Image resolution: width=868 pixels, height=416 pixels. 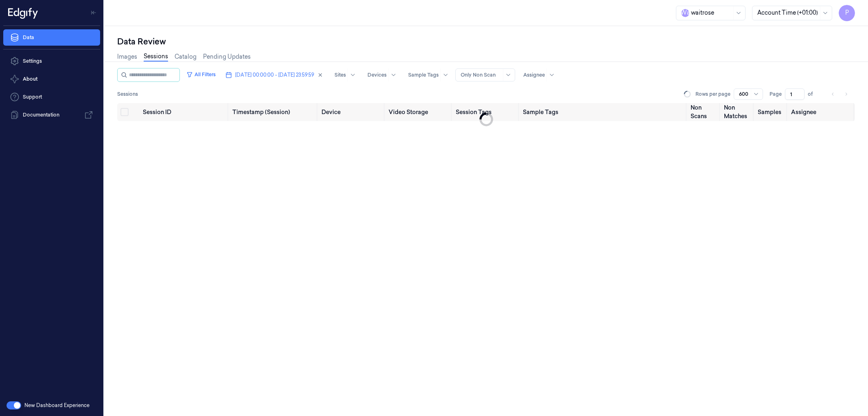 I want to click on nav: pagination, so click(x=839, y=94).